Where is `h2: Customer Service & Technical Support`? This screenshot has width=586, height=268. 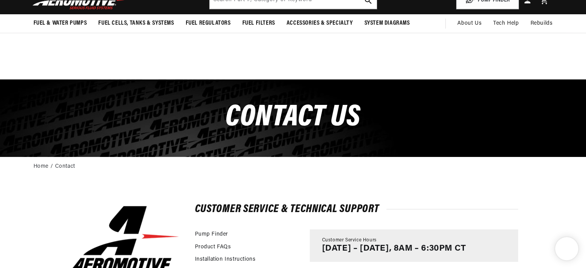 h2: Customer Service & Technical Support is located at coordinates (356, 209).